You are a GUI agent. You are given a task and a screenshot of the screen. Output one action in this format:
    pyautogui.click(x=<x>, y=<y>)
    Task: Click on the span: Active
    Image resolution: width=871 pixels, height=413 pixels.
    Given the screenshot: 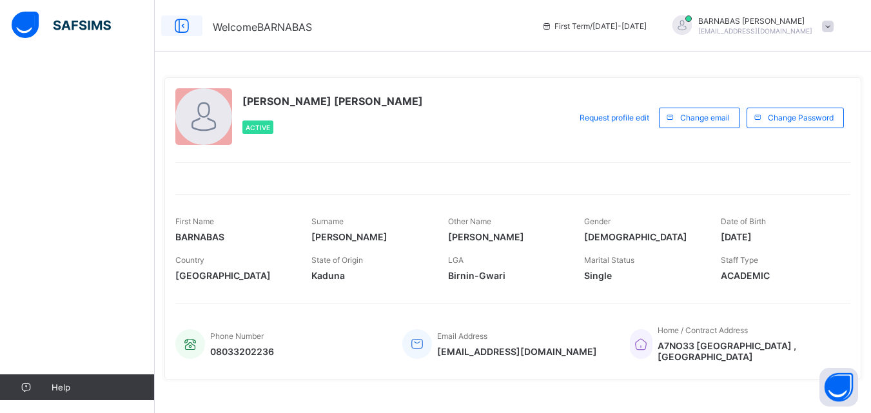 What is the action you would take?
    pyautogui.click(x=258, y=128)
    